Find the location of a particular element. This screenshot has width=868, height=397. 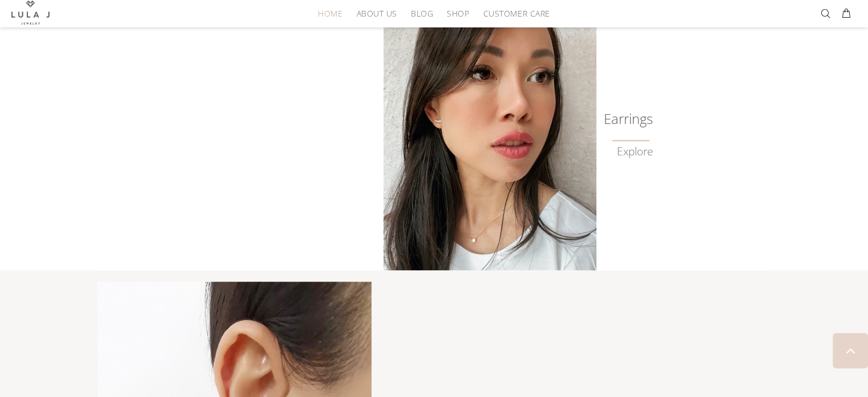

a: About Us is located at coordinates (376, 13).